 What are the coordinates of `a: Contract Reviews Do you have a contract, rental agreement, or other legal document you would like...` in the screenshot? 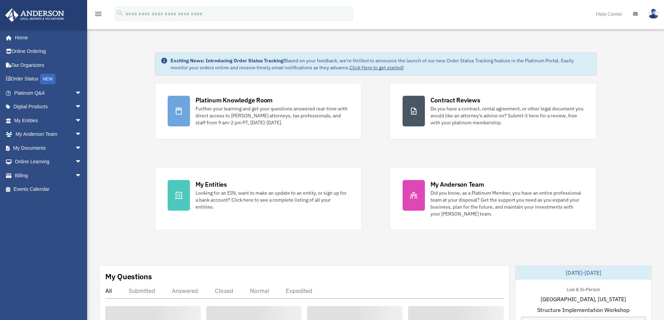 It's located at (493, 111).